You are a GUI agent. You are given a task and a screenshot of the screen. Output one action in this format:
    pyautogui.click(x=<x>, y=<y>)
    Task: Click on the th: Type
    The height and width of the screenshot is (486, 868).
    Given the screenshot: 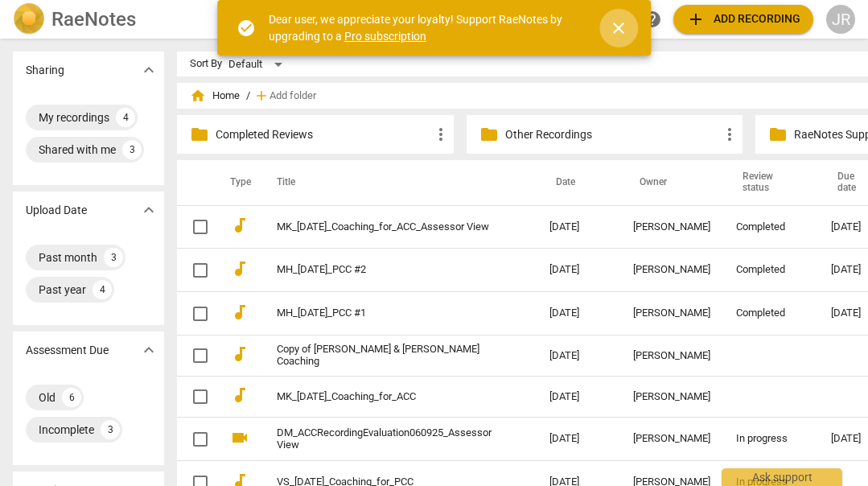 What is the action you would take?
    pyautogui.click(x=237, y=183)
    